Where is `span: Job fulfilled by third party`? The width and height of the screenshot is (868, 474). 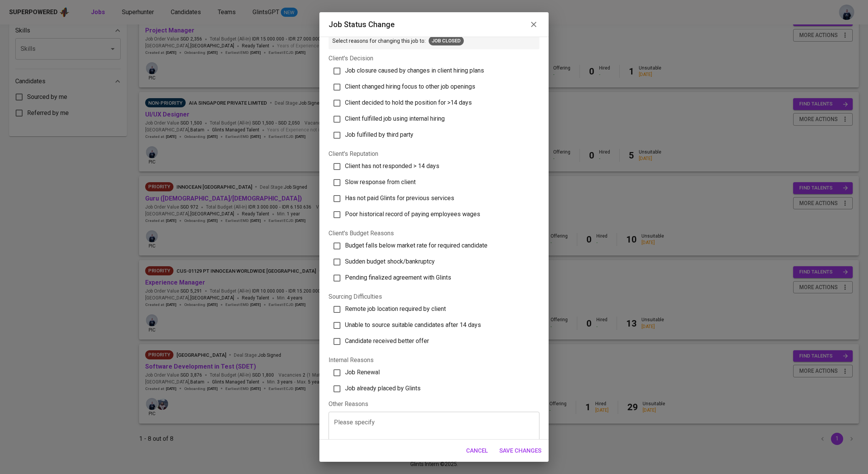
span: Job fulfilled by third party is located at coordinates (379, 134).